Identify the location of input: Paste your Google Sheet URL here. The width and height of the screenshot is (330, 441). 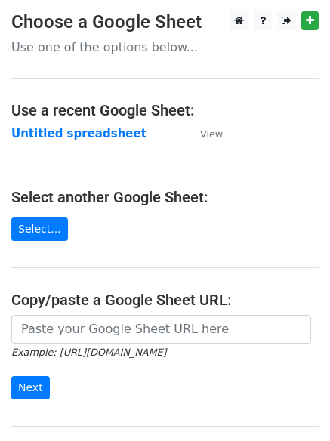
(161, 329).